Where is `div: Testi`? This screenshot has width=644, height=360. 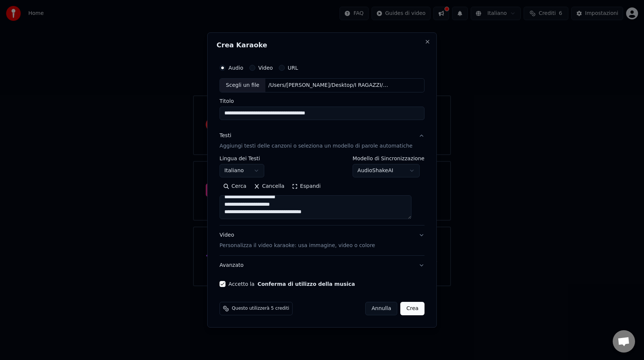 div: Testi is located at coordinates (225, 135).